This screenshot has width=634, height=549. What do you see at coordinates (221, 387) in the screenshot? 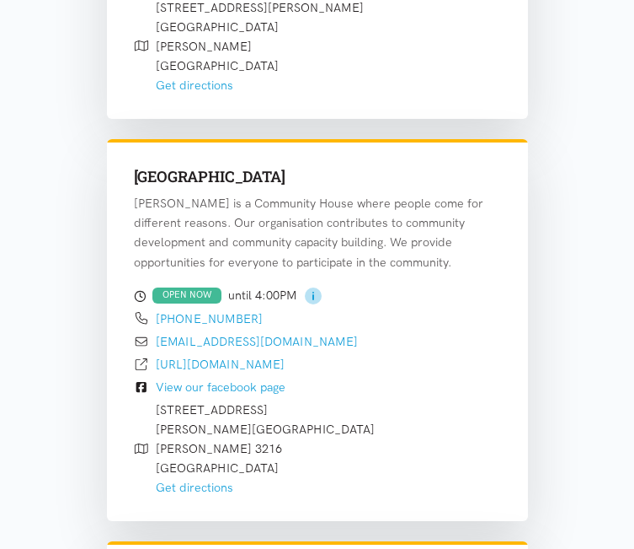
I see `a: View our facebook page` at bounding box center [221, 387].